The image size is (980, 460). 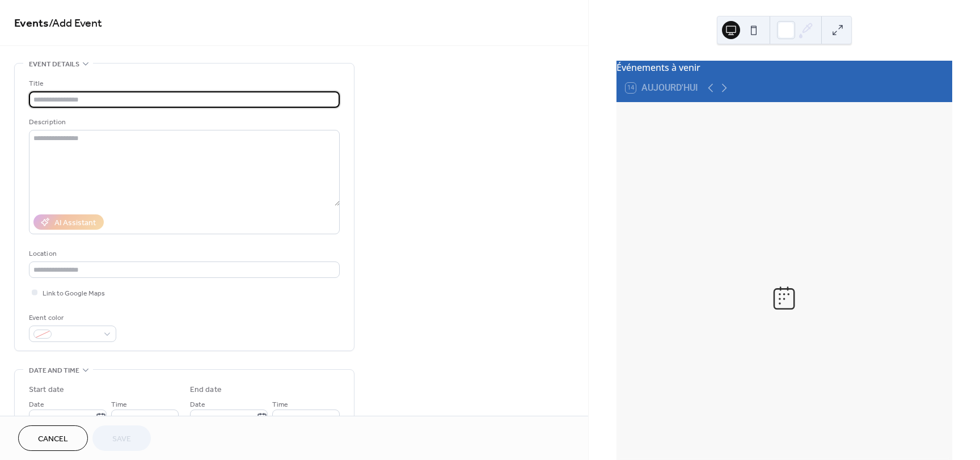 I want to click on div: Description, so click(x=183, y=122).